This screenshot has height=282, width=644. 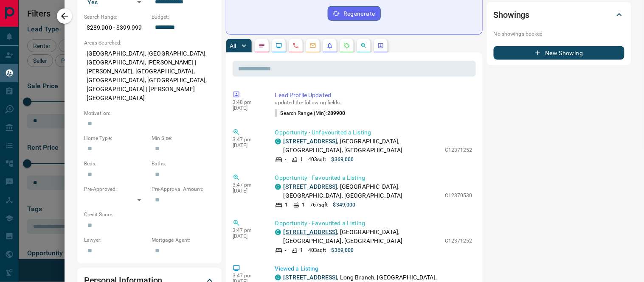 What do you see at coordinates (183, 164) in the screenshot?
I see `p: Baths:` at bounding box center [183, 164].